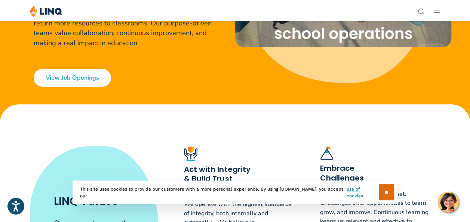 The image size is (470, 222). I want to click on h3: Embrace Challenges, so click(374, 173).